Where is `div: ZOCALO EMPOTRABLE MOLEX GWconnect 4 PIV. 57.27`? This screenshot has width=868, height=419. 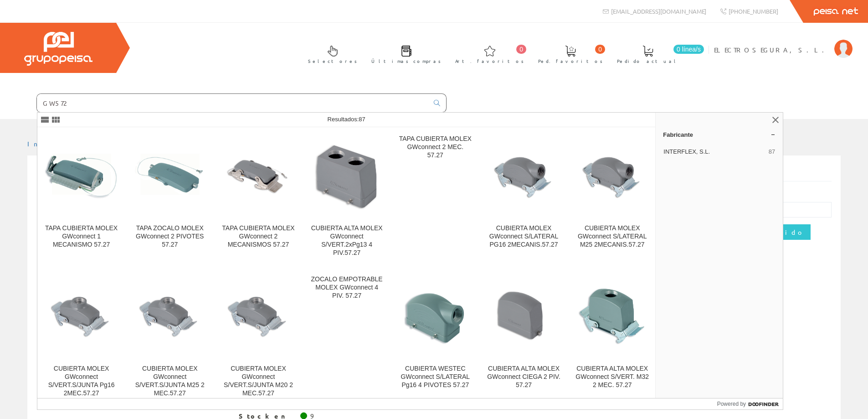 div: ZOCALO EMPOTRABLE MOLEX GWconnect 4 PIV. 57.27 is located at coordinates (347, 288).